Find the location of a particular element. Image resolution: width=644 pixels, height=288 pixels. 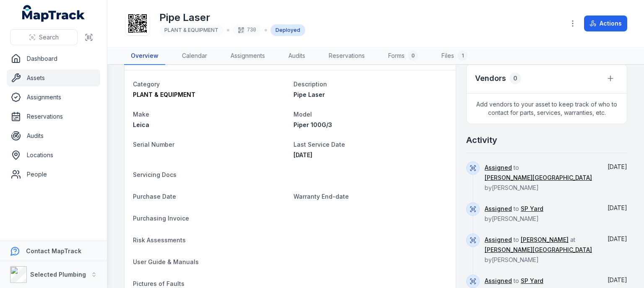

h3: Vendors is located at coordinates (491, 79).